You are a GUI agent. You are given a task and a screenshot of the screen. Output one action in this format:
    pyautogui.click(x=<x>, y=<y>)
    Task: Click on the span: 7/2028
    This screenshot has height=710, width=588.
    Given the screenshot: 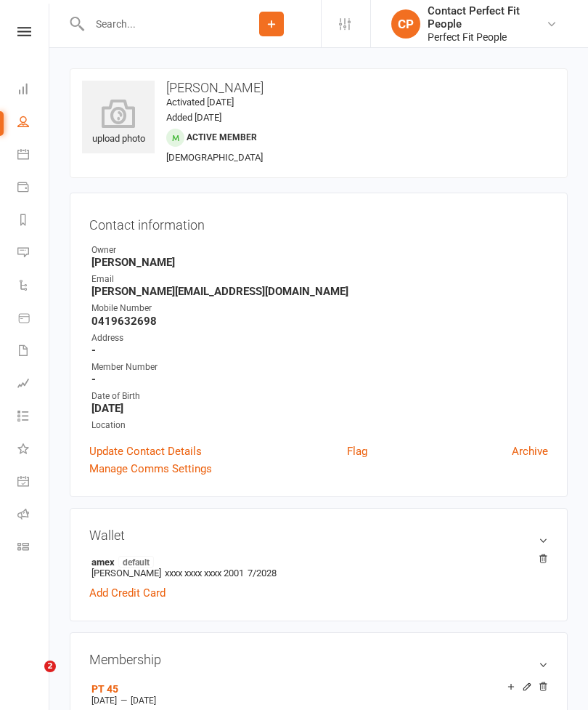 What is the action you would take?
    pyautogui.click(x=262, y=572)
    